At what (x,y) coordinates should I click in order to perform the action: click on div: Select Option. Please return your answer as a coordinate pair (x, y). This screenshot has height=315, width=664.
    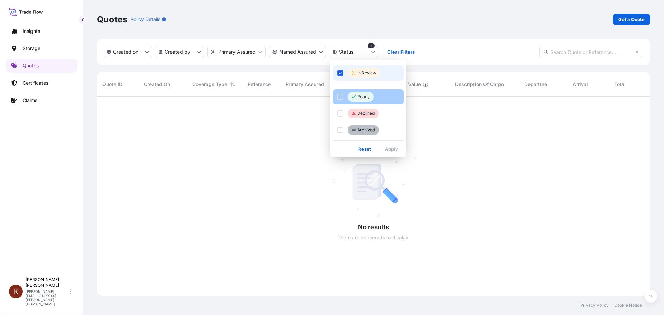
    Looking at the image, I should click on (368, 101).